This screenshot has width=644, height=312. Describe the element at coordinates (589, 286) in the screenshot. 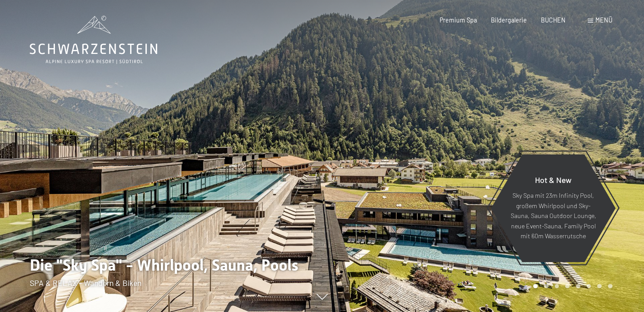

I see `div: Carousel Page 6` at that location.